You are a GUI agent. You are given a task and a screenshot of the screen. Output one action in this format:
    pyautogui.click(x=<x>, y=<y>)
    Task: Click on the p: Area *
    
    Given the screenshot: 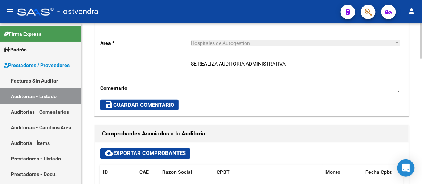 What is the action you would take?
    pyautogui.click(x=145, y=43)
    